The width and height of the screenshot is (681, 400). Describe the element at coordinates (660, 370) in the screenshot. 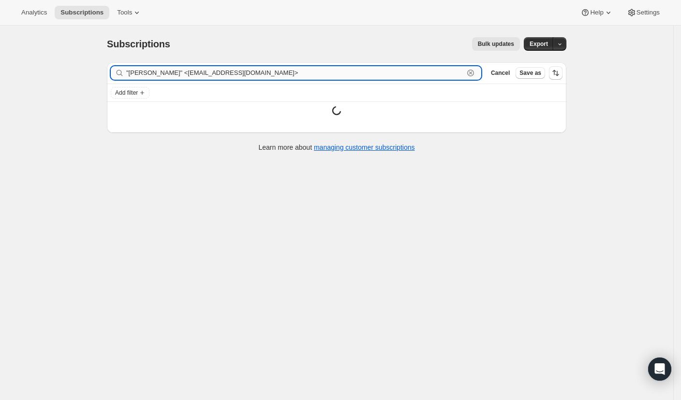

I see `div: Open Intercom Messenger` at that location.